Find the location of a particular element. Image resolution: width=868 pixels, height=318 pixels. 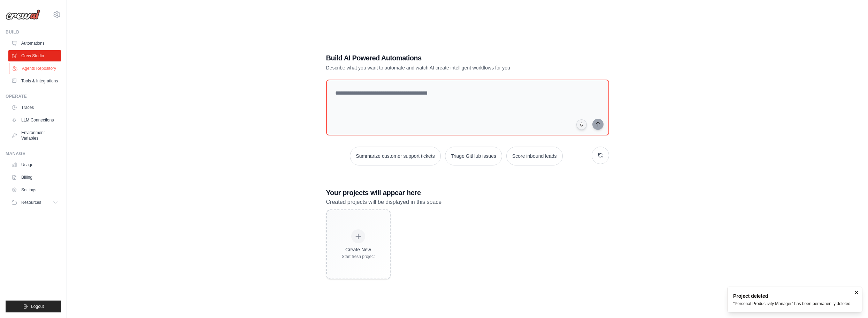

div: Manage is located at coordinates (33, 154).